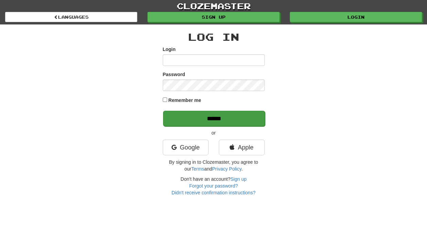  What do you see at coordinates (174, 74) in the screenshot?
I see `label: Password` at bounding box center [174, 74].